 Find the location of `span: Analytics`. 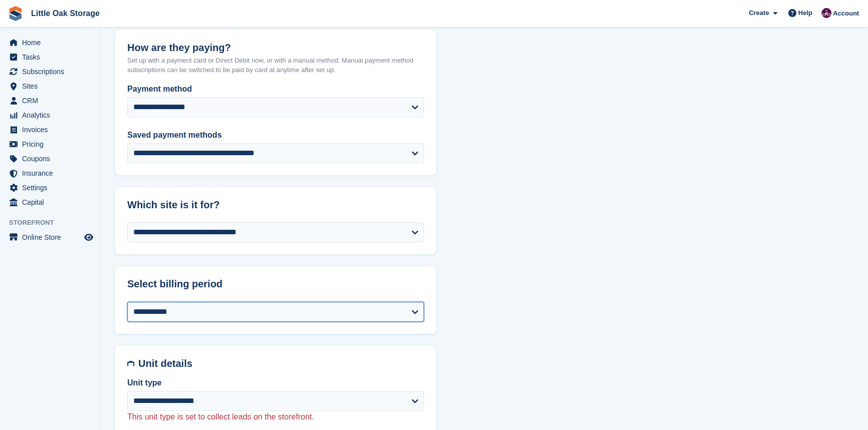

span: Analytics is located at coordinates (52, 115).